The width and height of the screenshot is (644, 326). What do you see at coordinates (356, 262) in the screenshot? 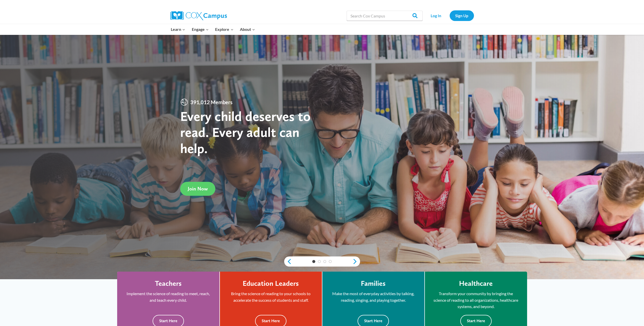
I see `a: next` at bounding box center [356, 262].